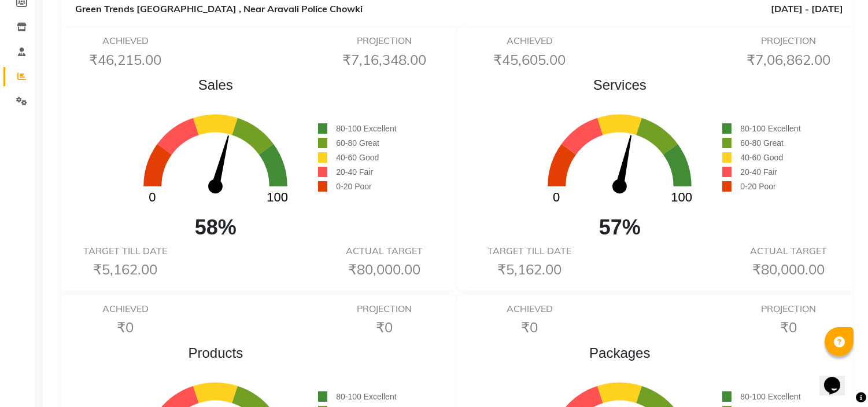 The width and height of the screenshot is (868, 407). Describe the element at coordinates (215, 227) in the screenshot. I see `span: 58%` at that location.